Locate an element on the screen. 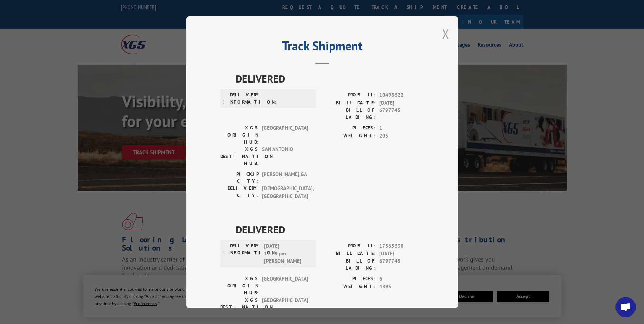 The image size is (644, 324). label: DELIVERY CITY: is located at coordinates (239, 192).